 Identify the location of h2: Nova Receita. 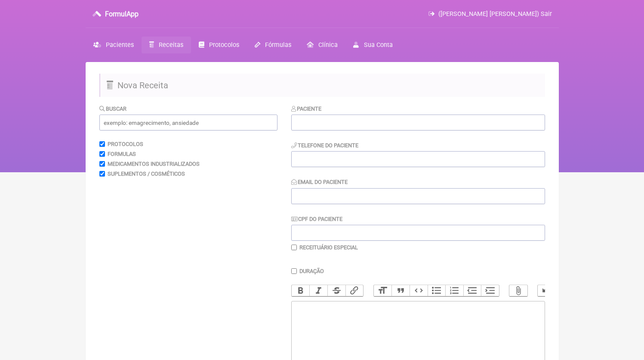
(322, 85).